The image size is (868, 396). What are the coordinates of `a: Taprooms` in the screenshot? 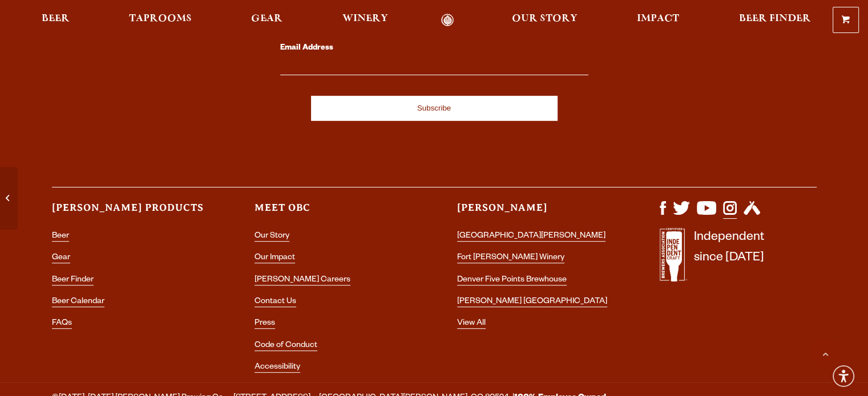 It's located at (161, 20).